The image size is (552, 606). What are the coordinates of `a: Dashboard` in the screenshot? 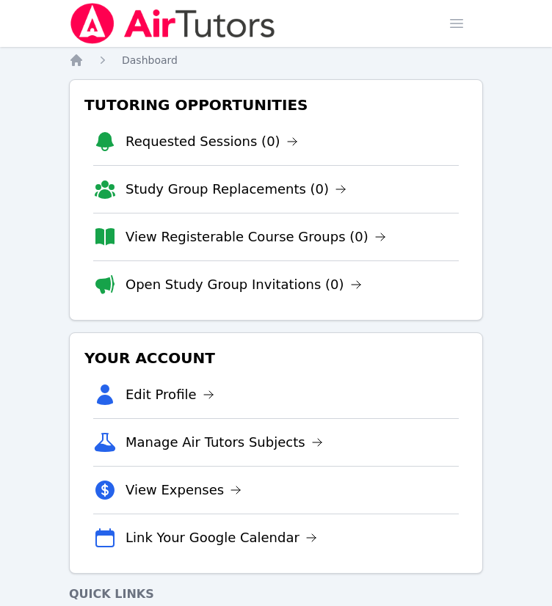 It's located at (150, 60).